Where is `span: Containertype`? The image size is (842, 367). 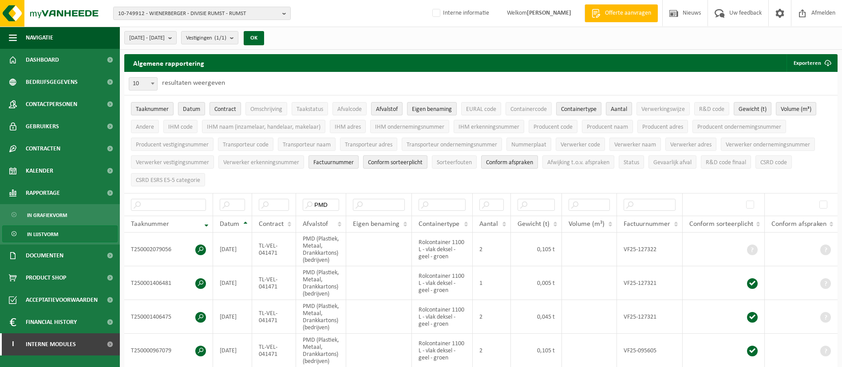 span: Containertype is located at coordinates (579, 109).